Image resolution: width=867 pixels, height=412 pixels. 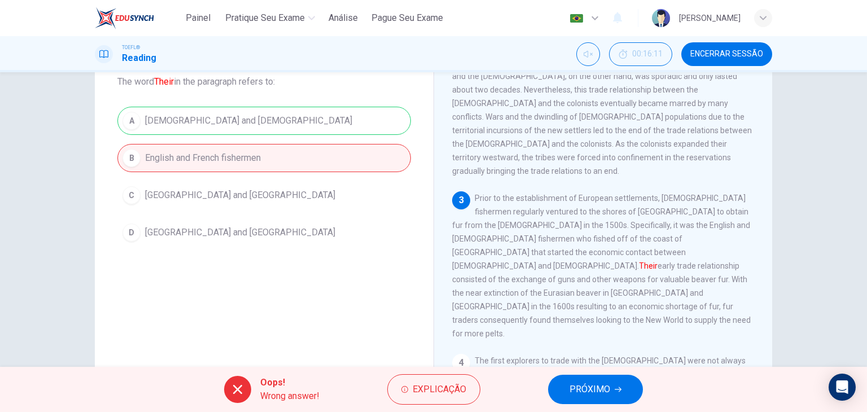 What do you see at coordinates (434, 390) in the screenshot?
I see `button: Explicação` at bounding box center [434, 390].